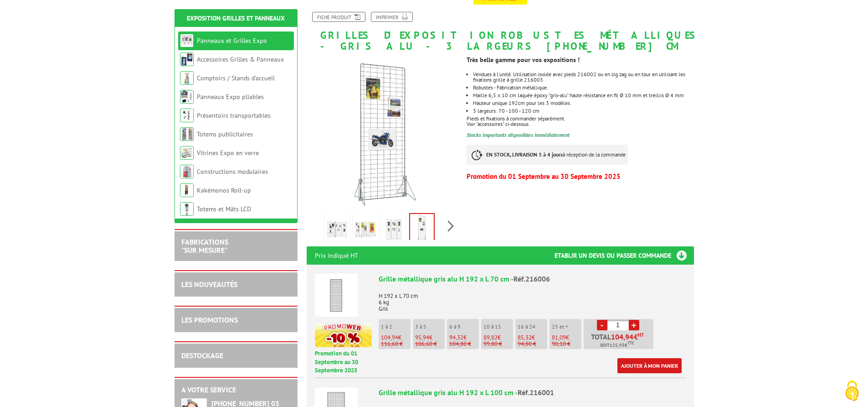 The image size is (868, 407). Describe the element at coordinates (464, 344) in the screenshot. I see `p: 104,80 €` at that location.